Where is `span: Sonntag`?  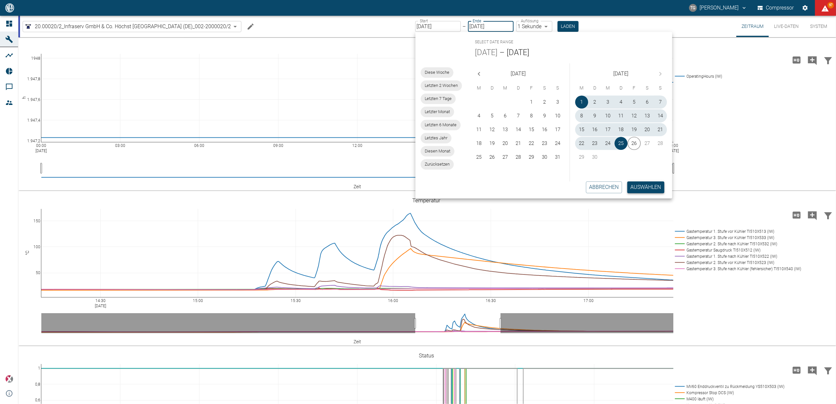 span: Sonntag is located at coordinates (558, 88).